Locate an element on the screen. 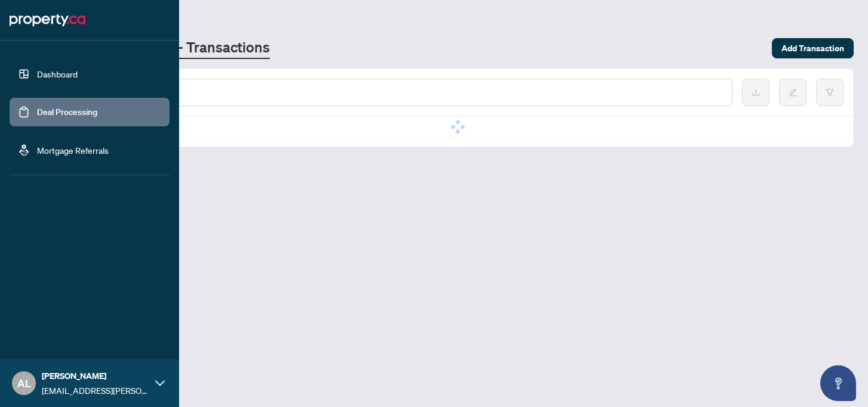 The image size is (868, 407). button: Add Transaction is located at coordinates (813, 49).